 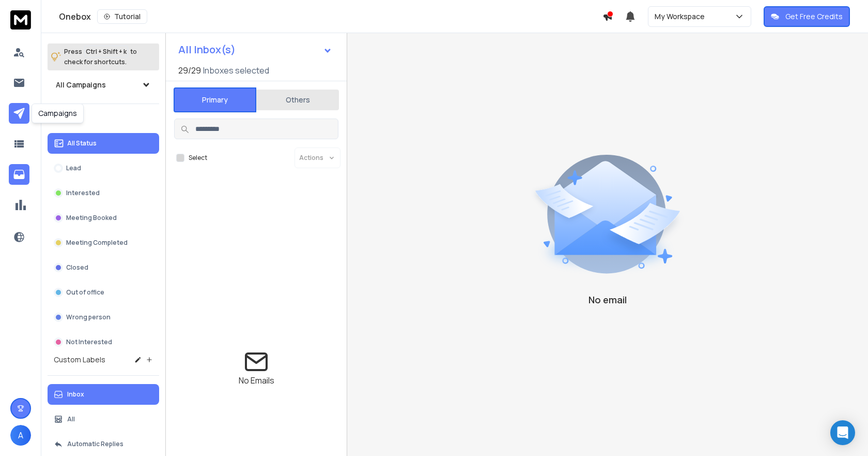 What do you see at coordinates (21, 435) in the screenshot?
I see `span: A` at bounding box center [21, 435].